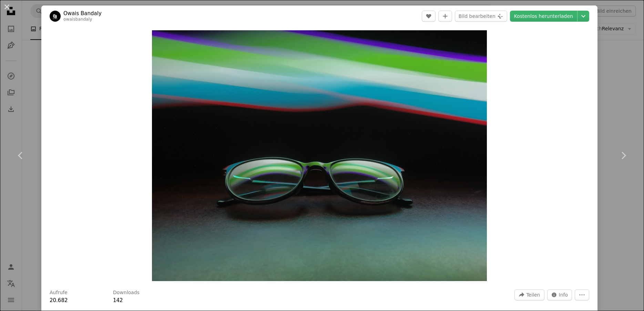  What do you see at coordinates (126, 293) in the screenshot?
I see `h3: Downloads` at bounding box center [126, 293].